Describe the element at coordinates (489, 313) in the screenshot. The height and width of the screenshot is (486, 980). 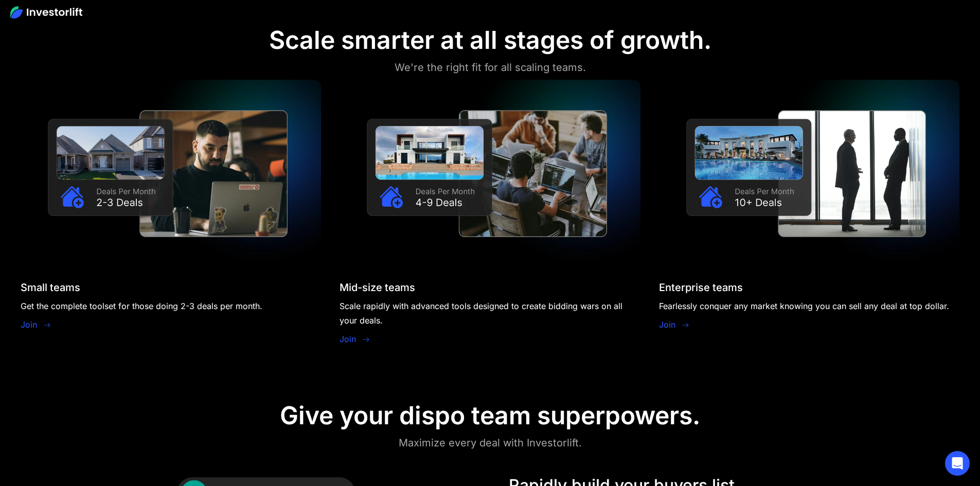
I see `div: Scale rapidly with advanced tools designed to create bidding wars on all your deals.` at that location.